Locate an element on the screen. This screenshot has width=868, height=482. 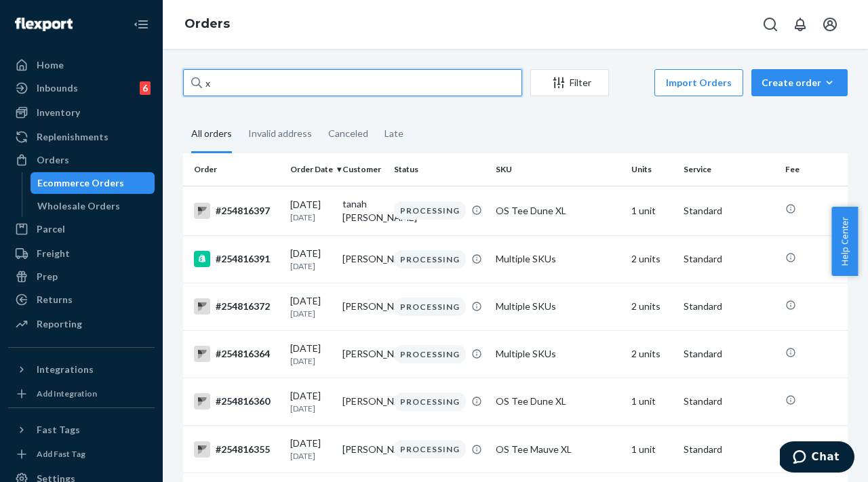
a: Inbounds6 is located at coordinates (81, 88).